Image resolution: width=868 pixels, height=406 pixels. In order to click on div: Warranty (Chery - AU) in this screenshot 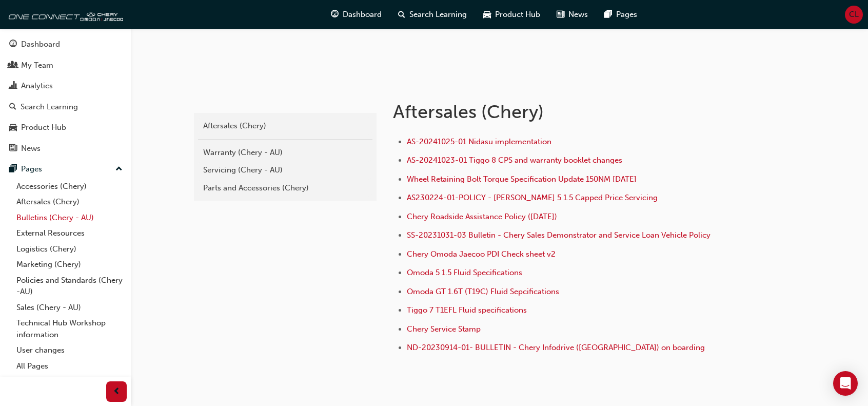, I will do `click(285, 152)`.